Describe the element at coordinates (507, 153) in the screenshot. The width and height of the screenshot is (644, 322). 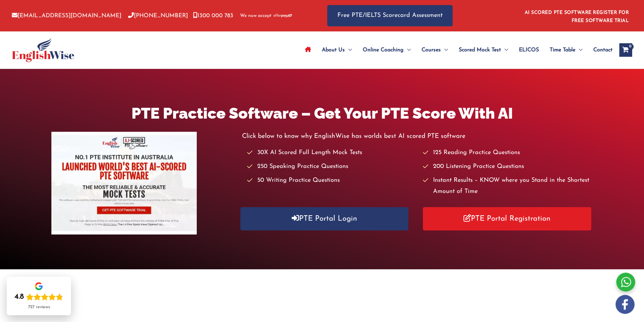
I see `li: 125 Reading Practice Questions` at that location.